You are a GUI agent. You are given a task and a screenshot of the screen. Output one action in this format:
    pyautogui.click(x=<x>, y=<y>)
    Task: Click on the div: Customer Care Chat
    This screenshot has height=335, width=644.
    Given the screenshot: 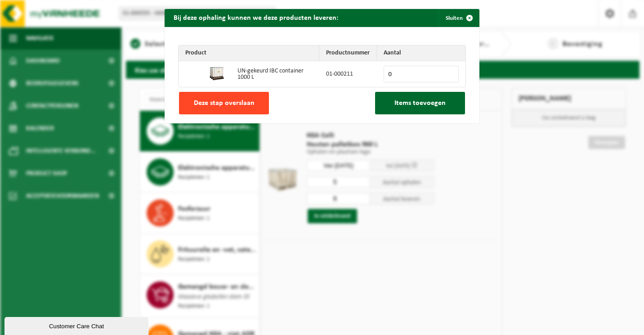 What is the action you would take?
    pyautogui.click(x=72, y=11)
    